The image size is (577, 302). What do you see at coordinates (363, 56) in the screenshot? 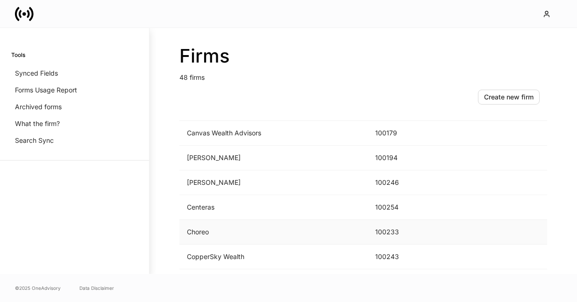
I see `h2: Firms` at bounding box center [363, 56].